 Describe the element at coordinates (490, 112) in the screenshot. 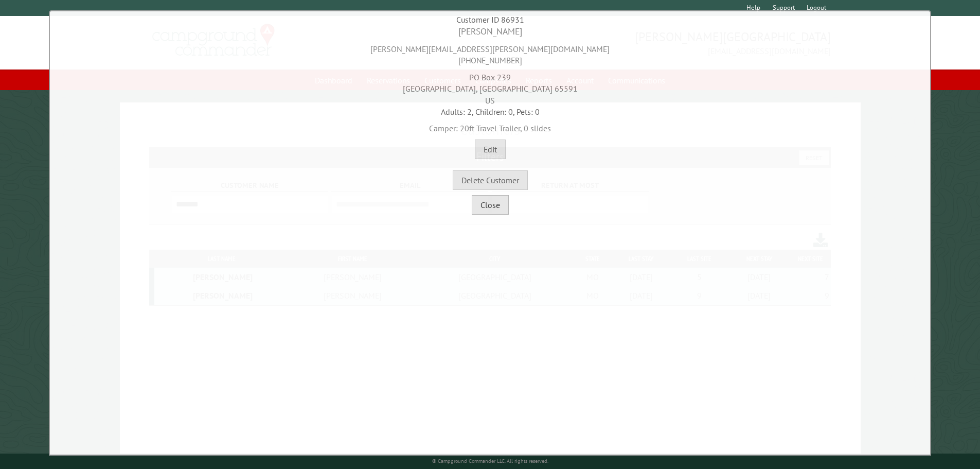

I see `div: Adults: 2, Children: 0, Pets: 0` at that location.